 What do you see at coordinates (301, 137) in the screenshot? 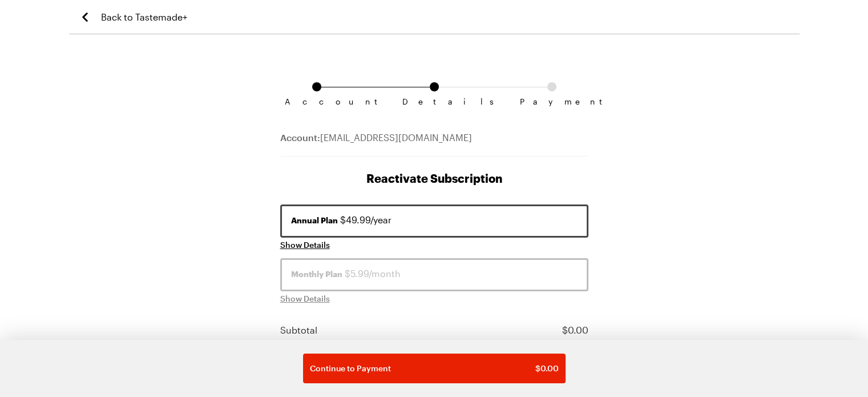
I see `span: Account:` at bounding box center [301, 137].